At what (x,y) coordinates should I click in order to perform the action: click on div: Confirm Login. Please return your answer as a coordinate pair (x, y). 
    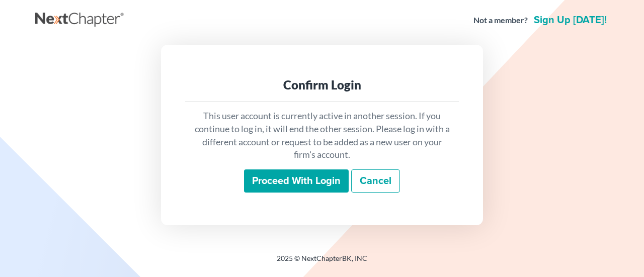
    Looking at the image, I should click on (322, 85).